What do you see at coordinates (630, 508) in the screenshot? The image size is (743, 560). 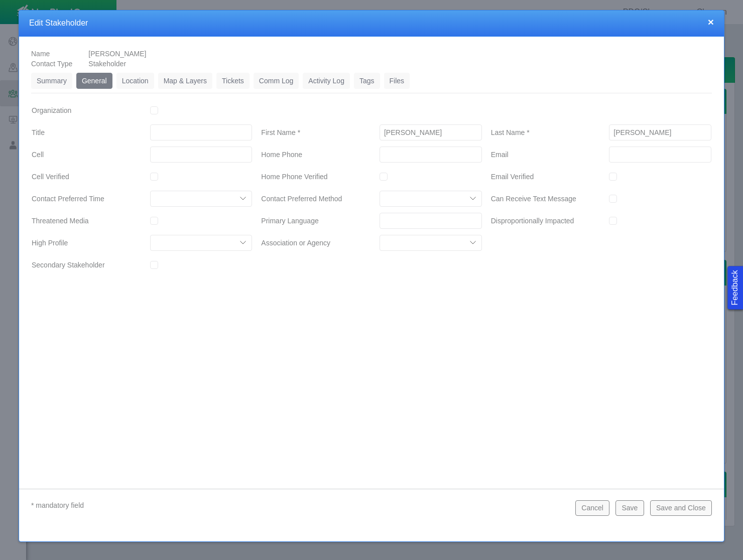 I see `button: Save` at bounding box center [630, 508].